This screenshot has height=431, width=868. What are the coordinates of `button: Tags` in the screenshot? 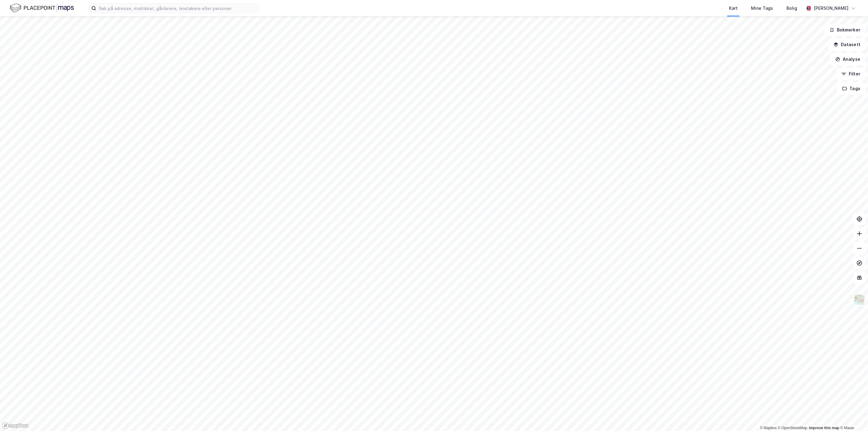 It's located at (852, 89).